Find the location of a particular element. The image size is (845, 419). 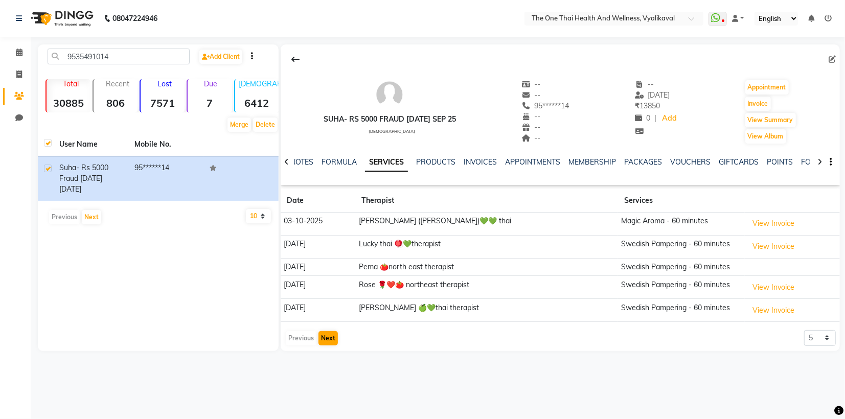

p: Total is located at coordinates (71, 84).